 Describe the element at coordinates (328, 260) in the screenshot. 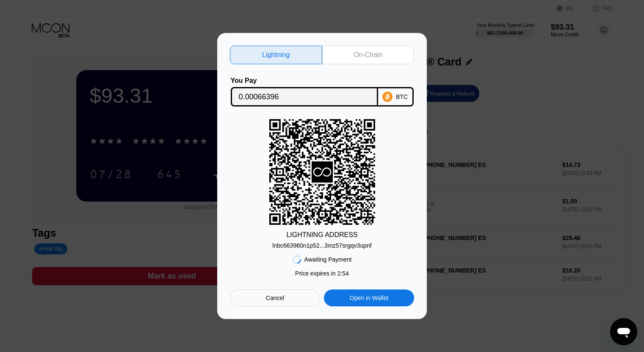

I see `div: Awaiting Payment` at that location.